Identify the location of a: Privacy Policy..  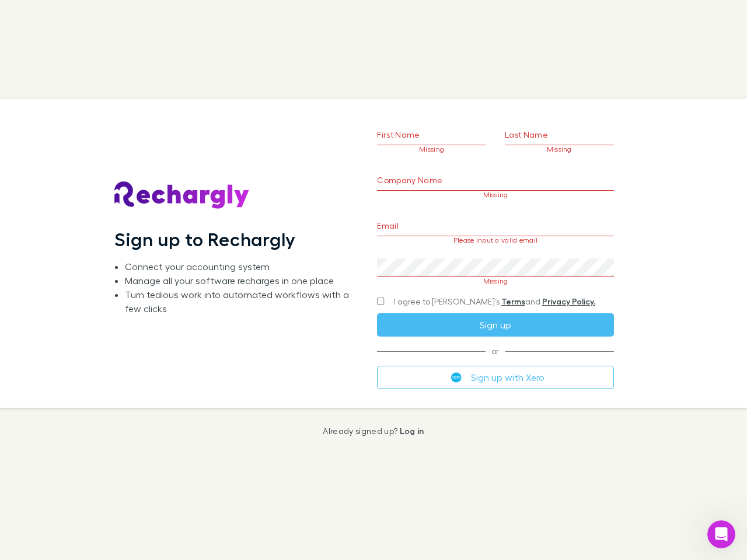
(568, 301).